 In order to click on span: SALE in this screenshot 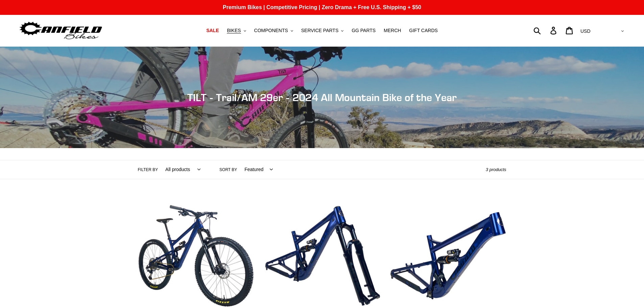, I will do `click(213, 30)`.